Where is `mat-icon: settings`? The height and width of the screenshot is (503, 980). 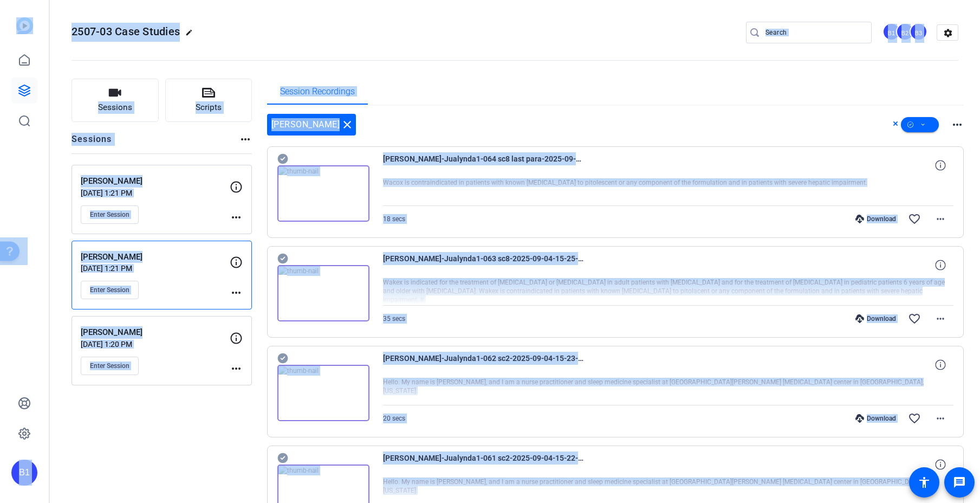 mat-icon: settings is located at coordinates (947, 34).